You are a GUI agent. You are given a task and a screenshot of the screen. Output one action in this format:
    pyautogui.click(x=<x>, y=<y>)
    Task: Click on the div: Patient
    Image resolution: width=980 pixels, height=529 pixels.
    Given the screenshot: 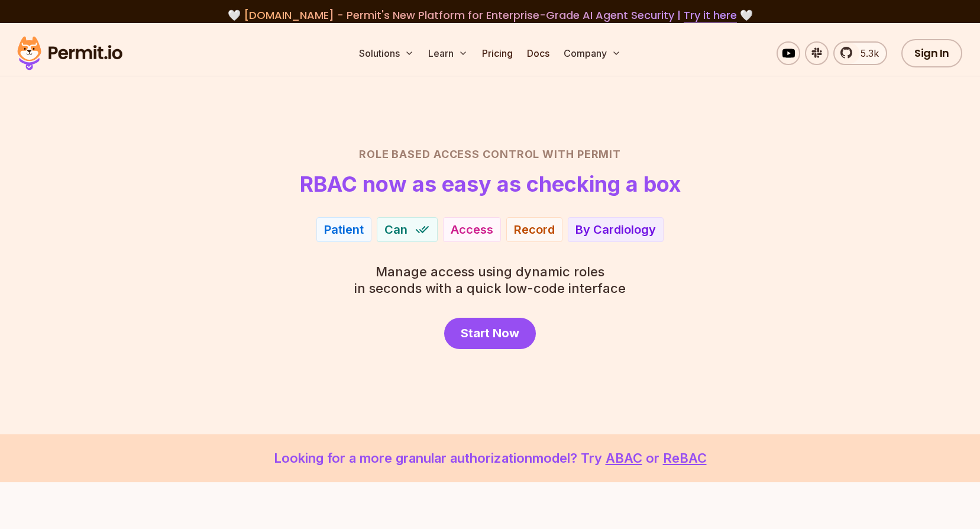 What is the action you would take?
    pyautogui.click(x=344, y=230)
    